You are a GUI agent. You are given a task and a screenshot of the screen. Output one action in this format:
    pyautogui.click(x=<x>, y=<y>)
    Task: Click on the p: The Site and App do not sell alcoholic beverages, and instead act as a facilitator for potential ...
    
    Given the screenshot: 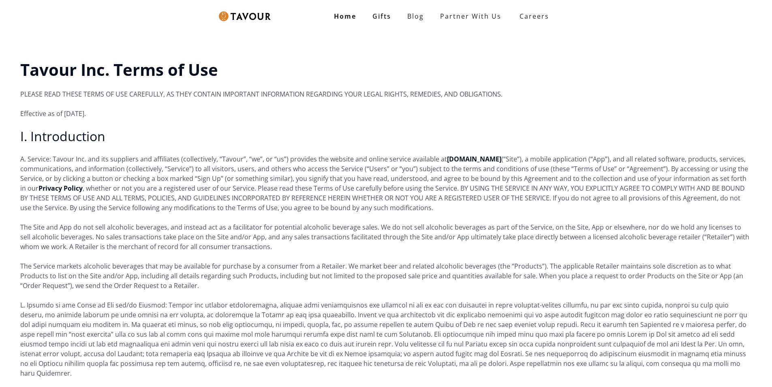 What is the action you would take?
    pyautogui.click(x=386, y=237)
    